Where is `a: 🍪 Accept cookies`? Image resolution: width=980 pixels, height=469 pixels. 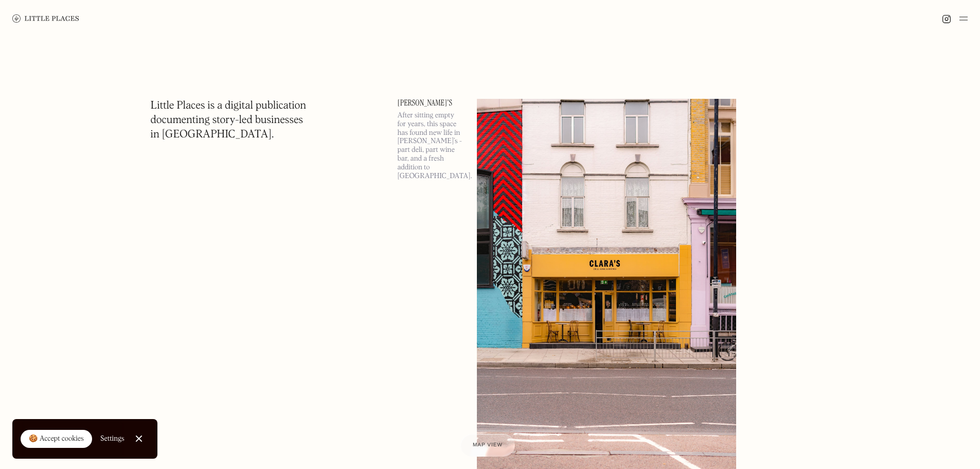 a: 🍪 Accept cookies is located at coordinates (56, 439).